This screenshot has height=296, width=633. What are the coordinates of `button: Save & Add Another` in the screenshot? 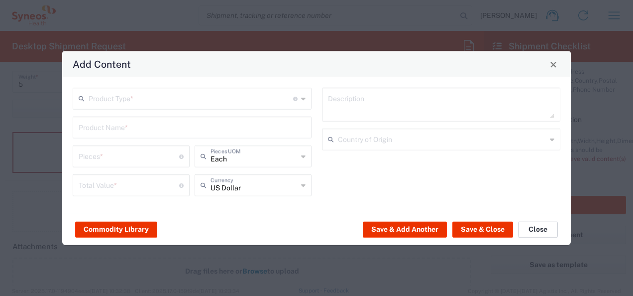 It's located at (405, 229).